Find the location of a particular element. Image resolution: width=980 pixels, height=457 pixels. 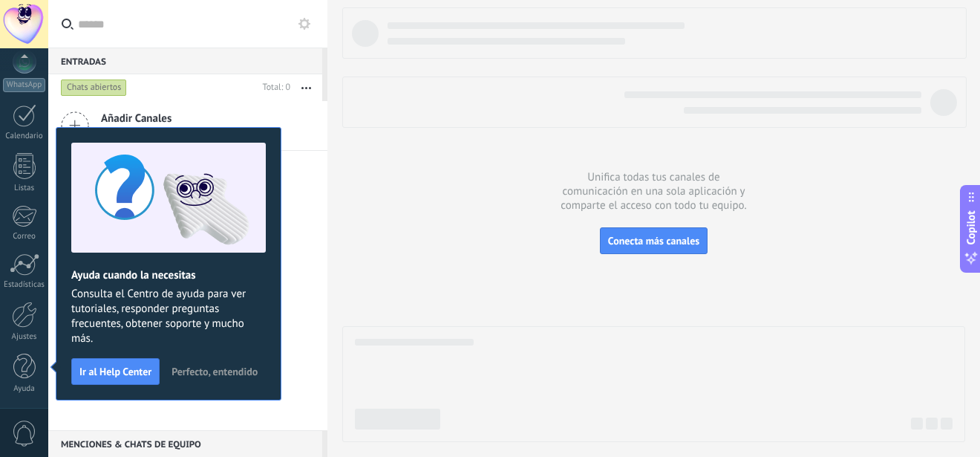

span: Copilot is located at coordinates (971, 228).